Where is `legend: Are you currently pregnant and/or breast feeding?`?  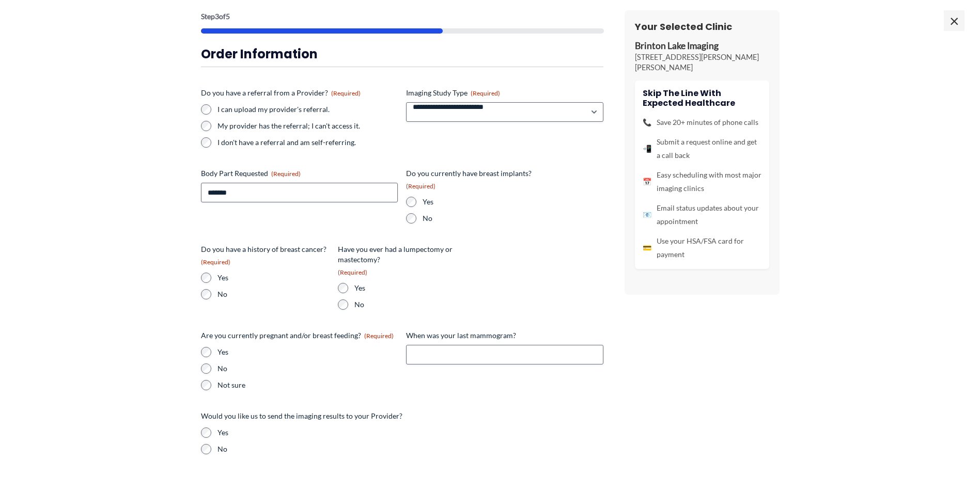 legend: Are you currently pregnant and/or breast feeding? is located at coordinates (297, 336).